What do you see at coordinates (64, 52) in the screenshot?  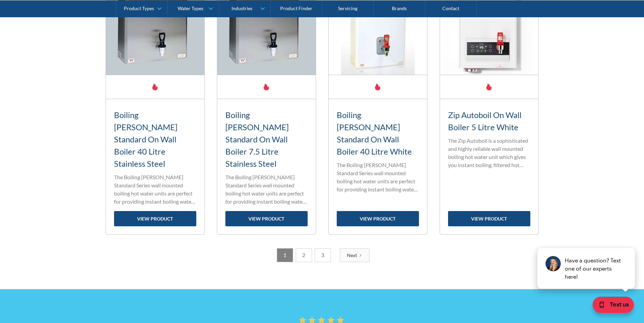 I see `div: Have a question? Text one of our experts here!` at bounding box center [64, 52].